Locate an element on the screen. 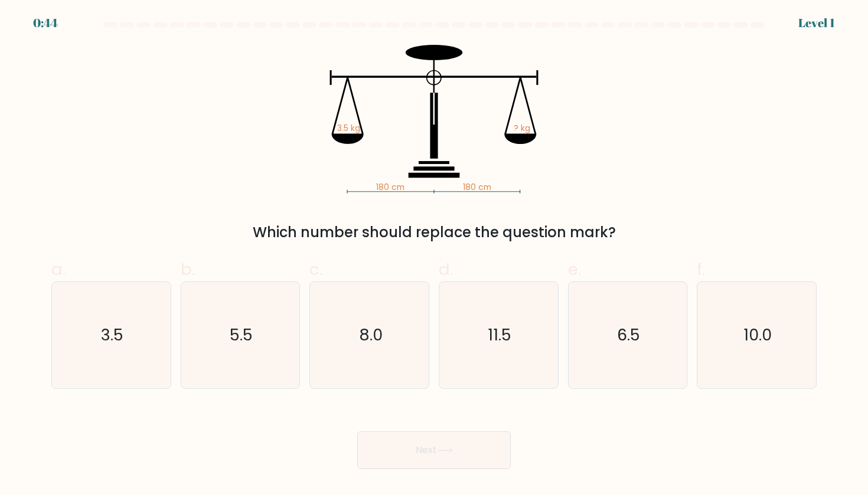 The width and height of the screenshot is (868, 495). span: d. is located at coordinates (446, 269).